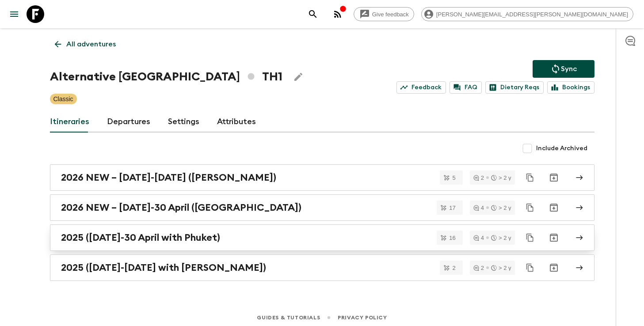  What do you see at coordinates (237, 122) in the screenshot?
I see `a: Attributes` at bounding box center [237, 122].